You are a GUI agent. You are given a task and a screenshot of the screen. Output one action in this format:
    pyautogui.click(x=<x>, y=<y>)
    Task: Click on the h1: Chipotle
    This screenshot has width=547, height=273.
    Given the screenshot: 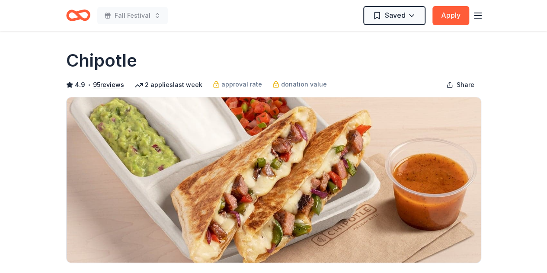 What is the action you would take?
    pyautogui.click(x=102, y=61)
    